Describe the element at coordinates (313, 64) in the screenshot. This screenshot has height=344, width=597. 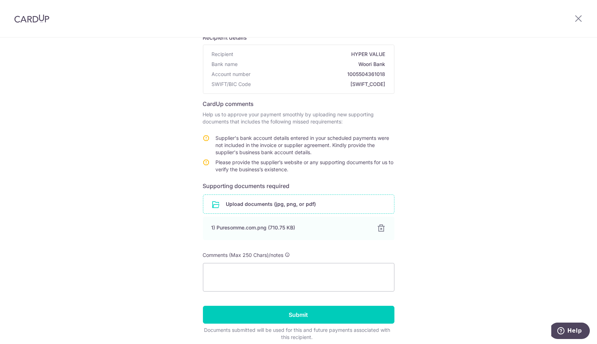
I see `span: Woori Bank` at that location.